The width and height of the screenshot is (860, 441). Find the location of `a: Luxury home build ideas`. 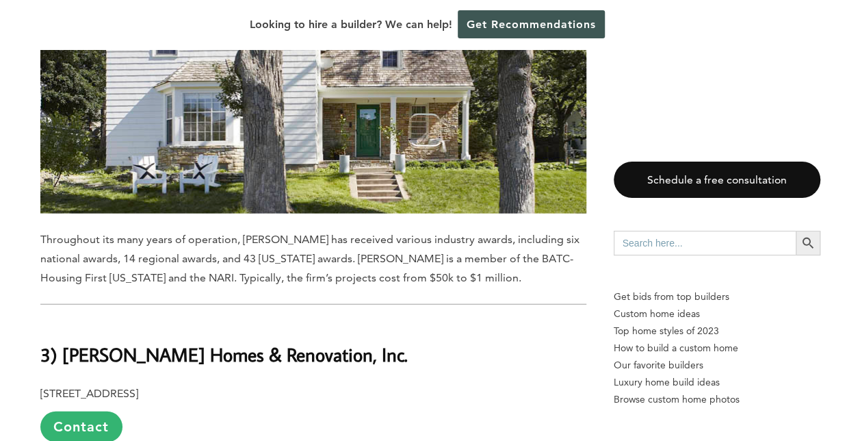

a: Luxury home build ideas is located at coordinates (717, 382).